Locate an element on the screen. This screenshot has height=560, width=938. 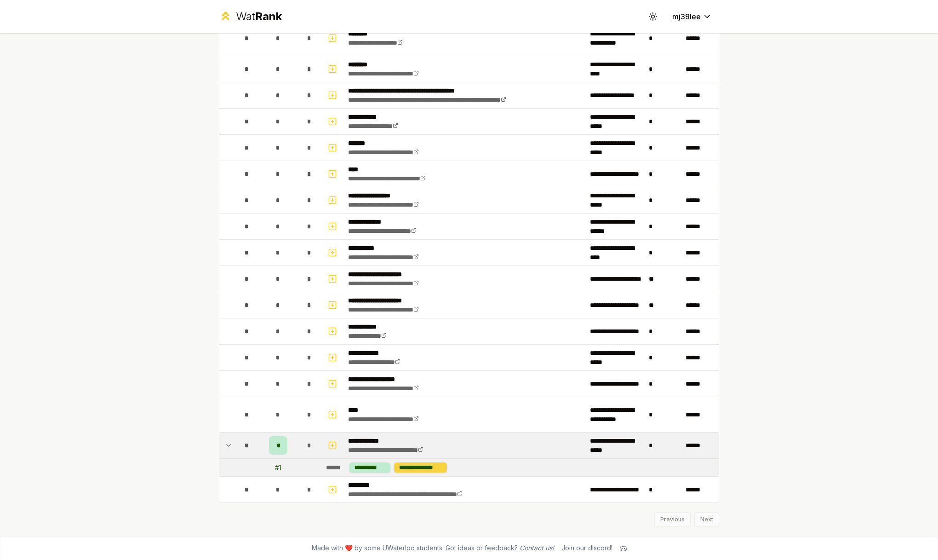
button: mj39lee is located at coordinates (692, 16).